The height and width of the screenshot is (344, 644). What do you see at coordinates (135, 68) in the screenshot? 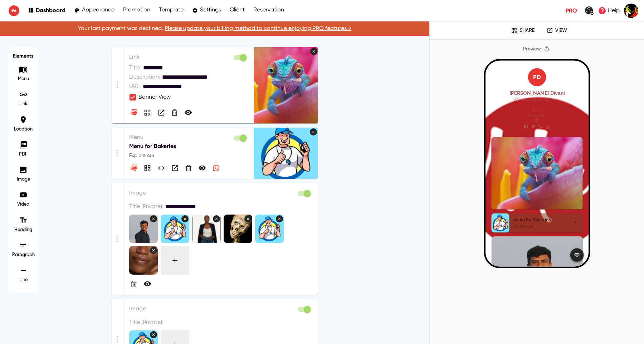
I see `p: Title :` at bounding box center [135, 68].